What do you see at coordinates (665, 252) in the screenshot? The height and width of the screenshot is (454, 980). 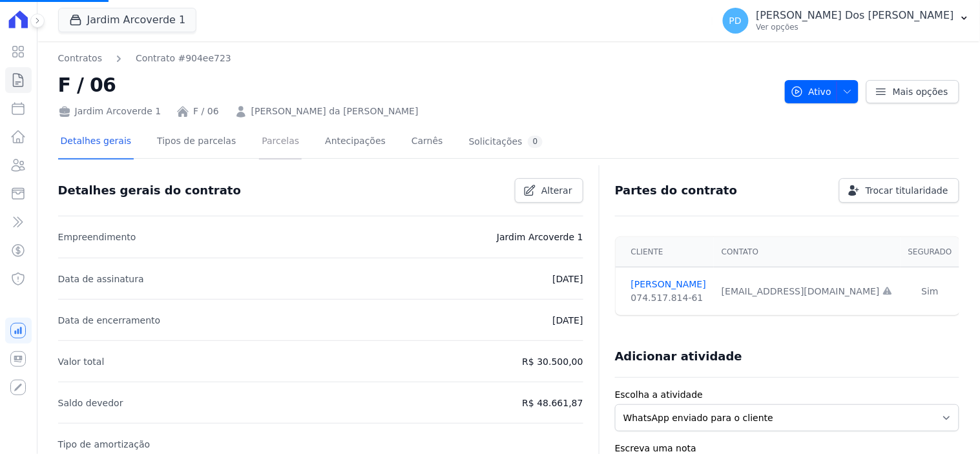 I see `th: Cliente` at bounding box center [665, 252].